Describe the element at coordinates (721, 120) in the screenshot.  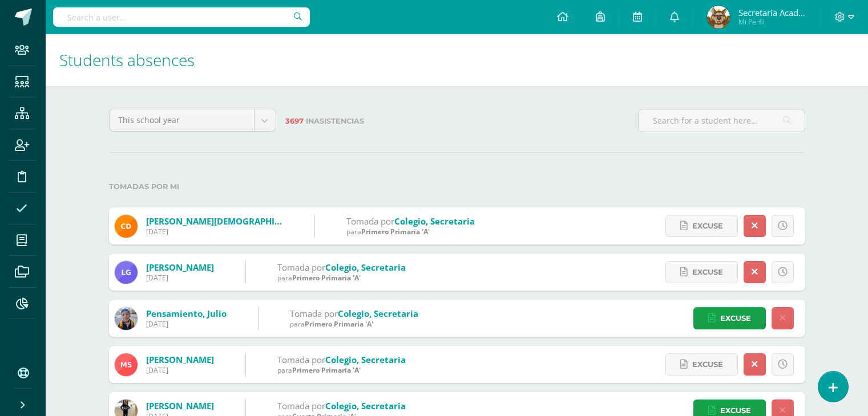
I see `input: Search for a student here…` at that location.